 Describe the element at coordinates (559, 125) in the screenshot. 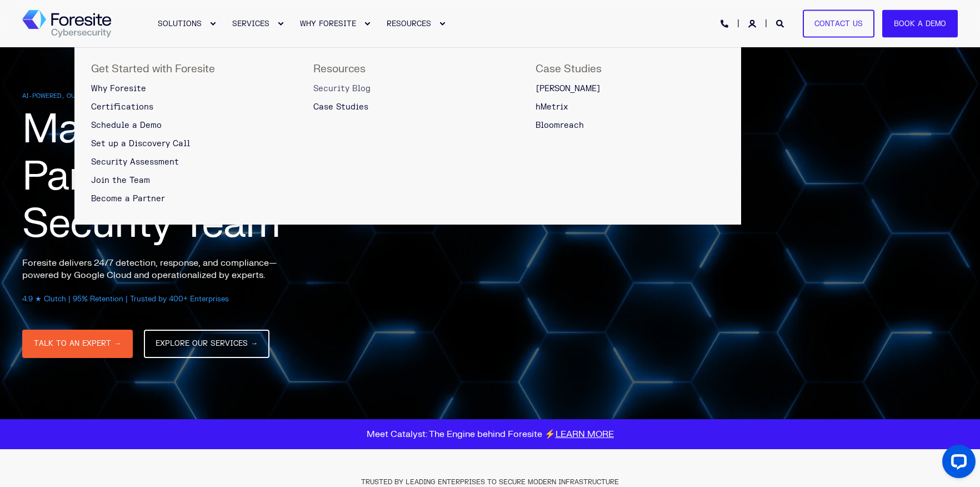

I see `span: Bloomreach` at that location.